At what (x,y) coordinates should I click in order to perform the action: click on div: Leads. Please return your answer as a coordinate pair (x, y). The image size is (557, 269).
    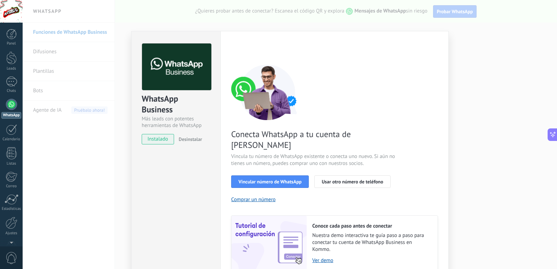
    Looking at the image, I should click on (11, 69).